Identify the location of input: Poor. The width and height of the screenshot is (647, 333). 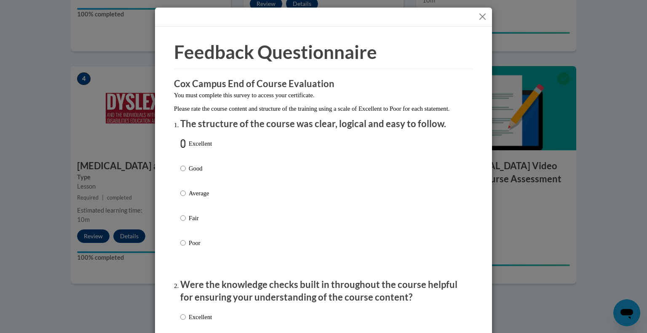
(183, 243).